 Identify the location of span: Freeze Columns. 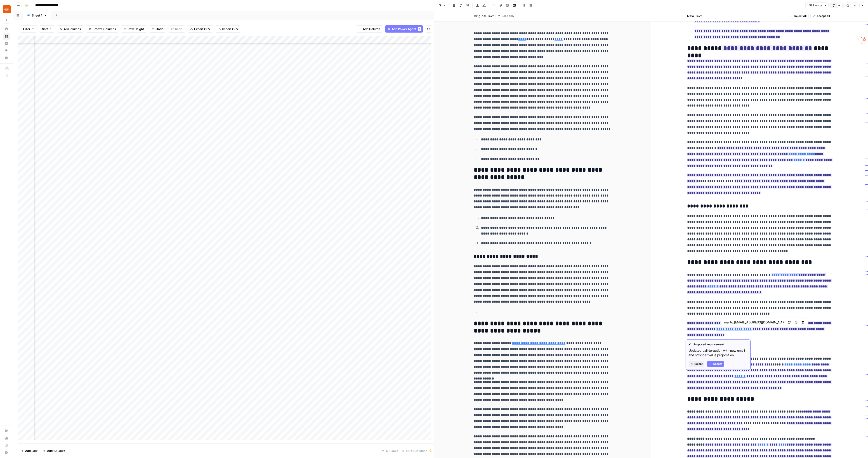
(104, 29).